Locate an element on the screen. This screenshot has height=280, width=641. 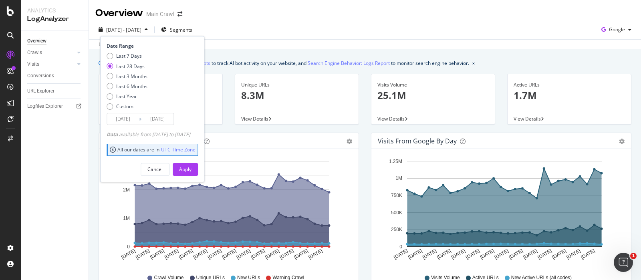
input: End Date is located at coordinates (158, 119).